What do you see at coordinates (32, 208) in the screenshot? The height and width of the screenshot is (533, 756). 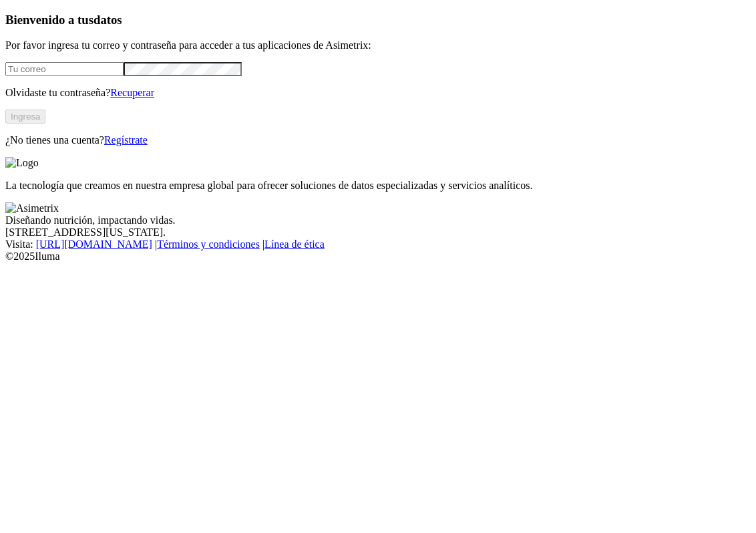 I see `img: Asimetrix` at bounding box center [32, 208].